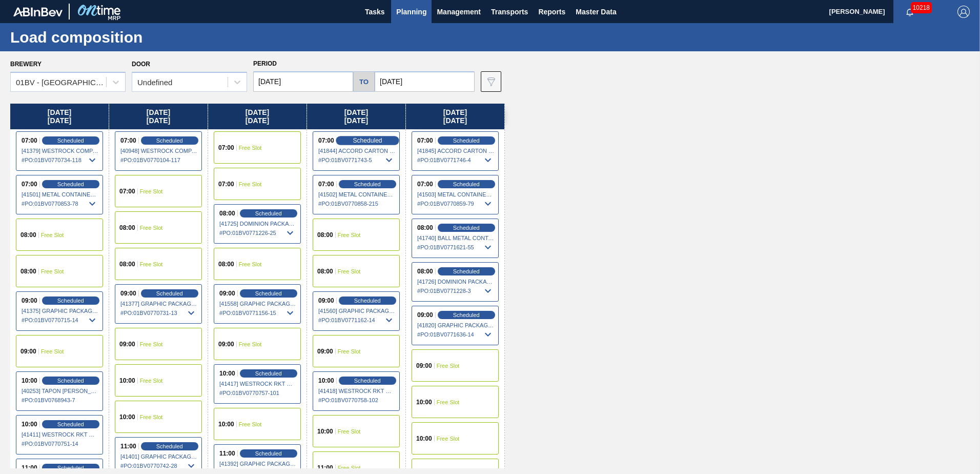 This screenshot has height=474, width=980. What do you see at coordinates (456, 282) in the screenshot?
I see `span: [41726] DOMINION PACKAGING, INC. - 0008325026` at bounding box center [456, 282].